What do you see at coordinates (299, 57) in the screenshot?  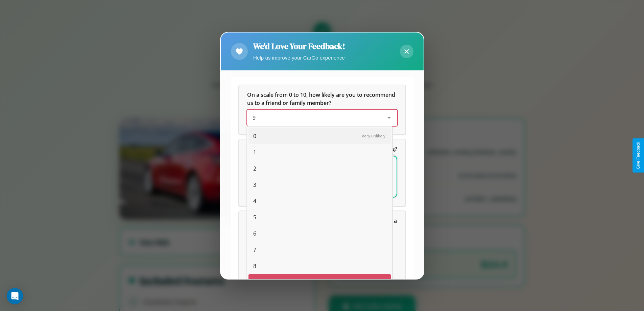 I see `p: Help us improve your CarGo experience` at bounding box center [299, 57].